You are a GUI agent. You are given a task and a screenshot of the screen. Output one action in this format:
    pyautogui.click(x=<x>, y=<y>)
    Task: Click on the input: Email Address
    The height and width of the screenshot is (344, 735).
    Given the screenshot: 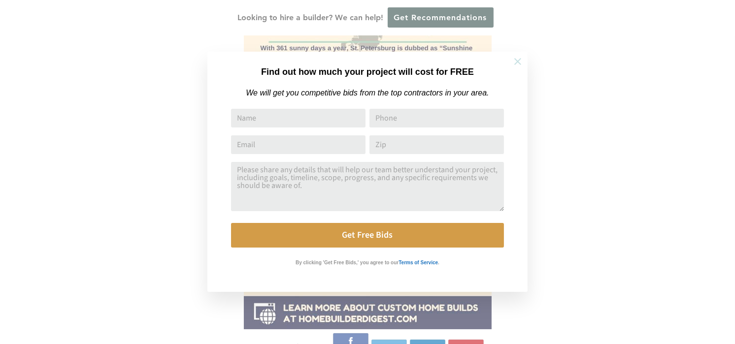 What is the action you would take?
    pyautogui.click(x=298, y=145)
    